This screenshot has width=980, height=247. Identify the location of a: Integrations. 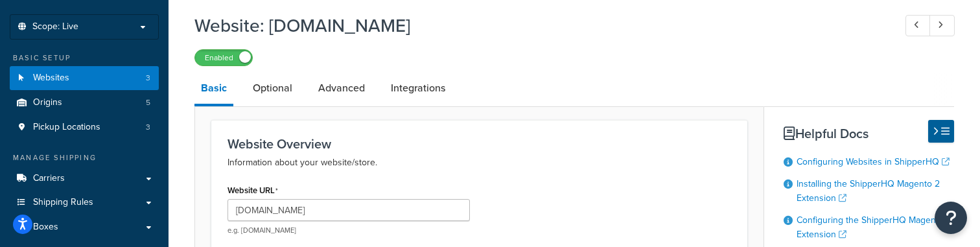
(418, 88).